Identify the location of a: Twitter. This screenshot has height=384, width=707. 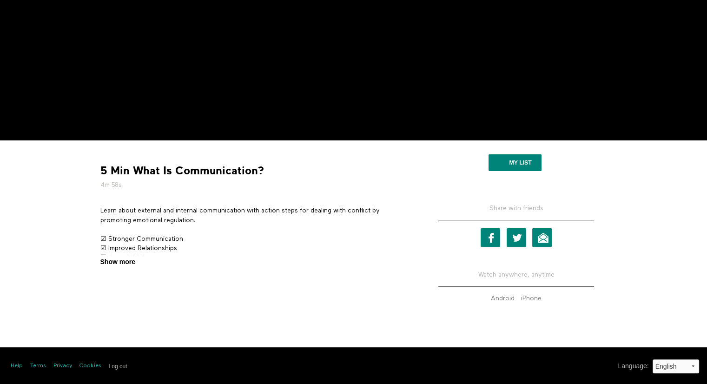
(517, 238).